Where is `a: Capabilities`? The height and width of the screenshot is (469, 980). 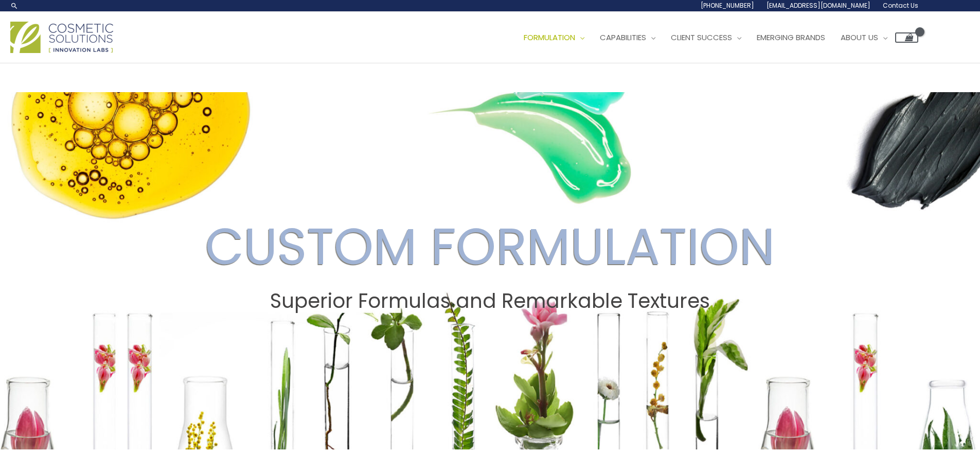 a: Capabilities is located at coordinates (627, 38).